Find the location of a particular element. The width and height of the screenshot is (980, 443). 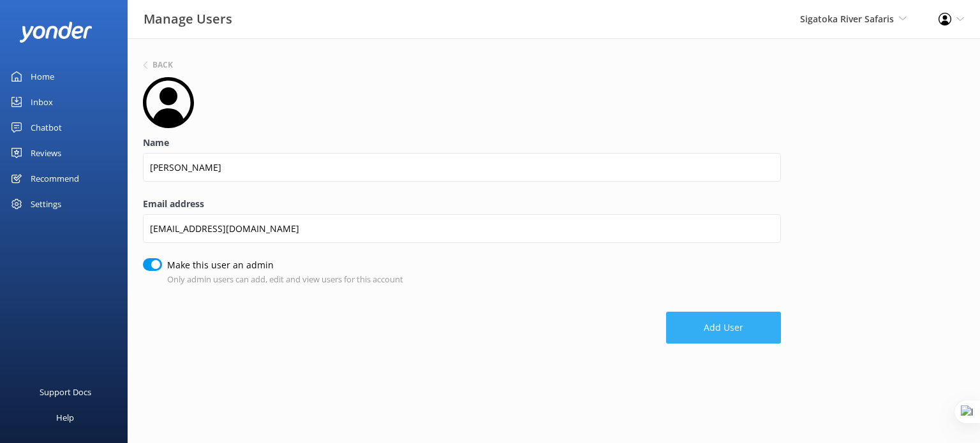

input: Name is located at coordinates (462, 167).